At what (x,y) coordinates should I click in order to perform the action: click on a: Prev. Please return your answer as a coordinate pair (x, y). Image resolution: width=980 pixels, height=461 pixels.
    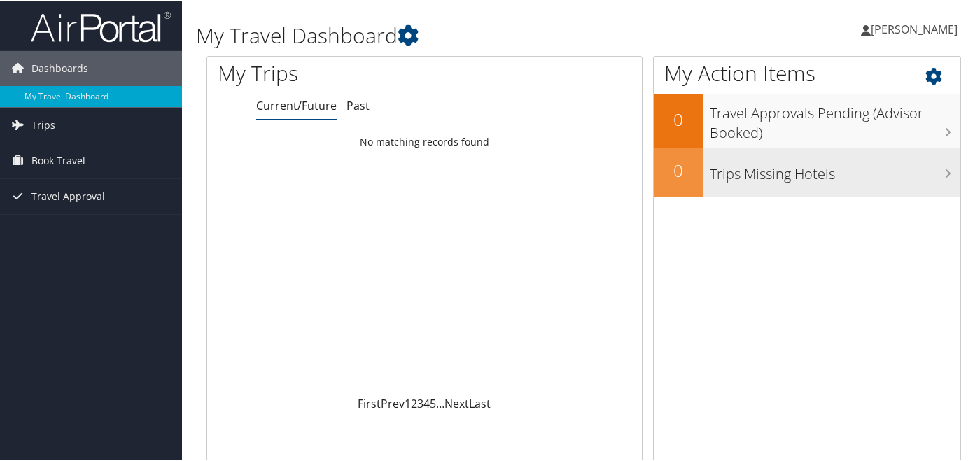
    Looking at the image, I should click on (393, 402).